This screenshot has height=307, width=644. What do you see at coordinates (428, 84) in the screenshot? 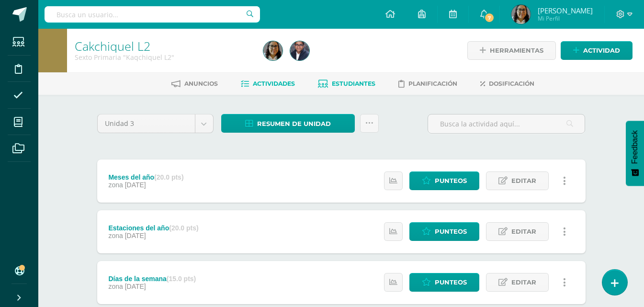
I see `a: Planificación` at bounding box center [428, 84].